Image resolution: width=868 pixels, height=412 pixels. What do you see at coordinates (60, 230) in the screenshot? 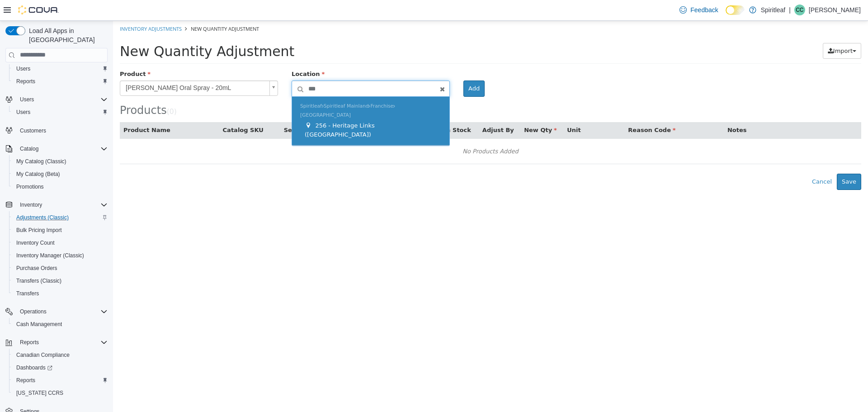
I see `button: Bulk Pricing Import` at bounding box center [60, 230].